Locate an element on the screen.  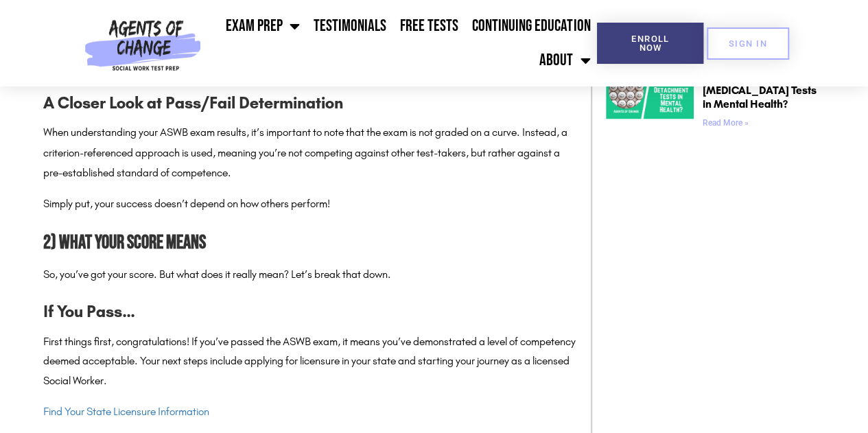
span: Enroll Now is located at coordinates (649, 43).